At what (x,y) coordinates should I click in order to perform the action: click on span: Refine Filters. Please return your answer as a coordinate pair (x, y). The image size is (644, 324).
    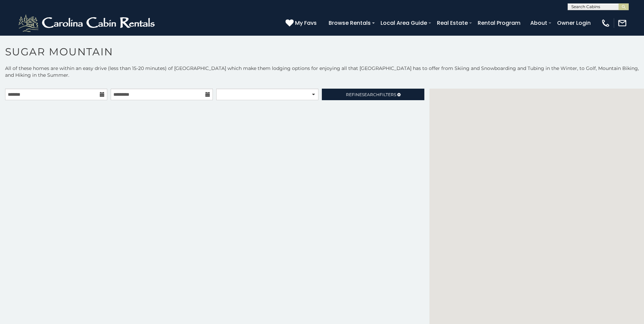
    Looking at the image, I should click on (371, 94).